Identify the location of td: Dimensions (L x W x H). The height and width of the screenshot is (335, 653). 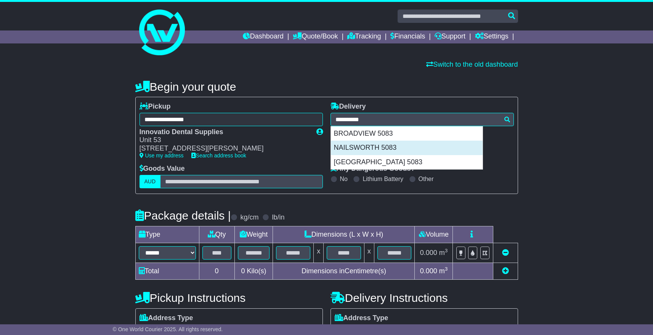
(344, 235).